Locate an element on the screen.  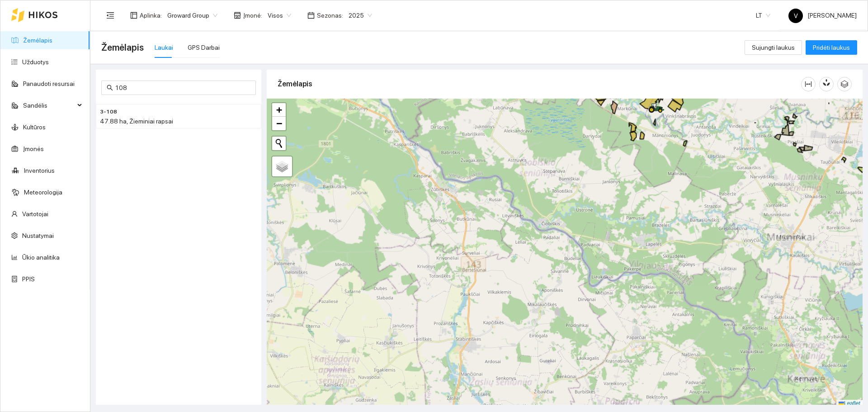
button: Initiate a new search is located at coordinates (279, 143).